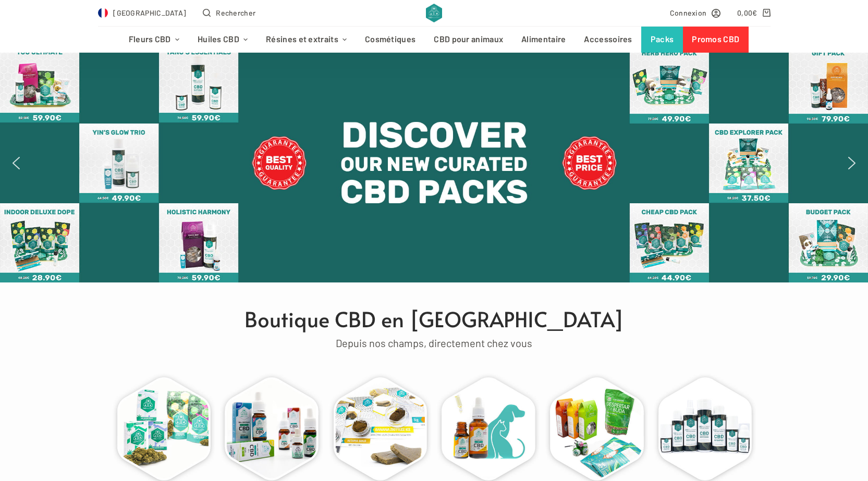  Describe the element at coordinates (544, 39) in the screenshot. I see `a: Alimentaire` at that location.